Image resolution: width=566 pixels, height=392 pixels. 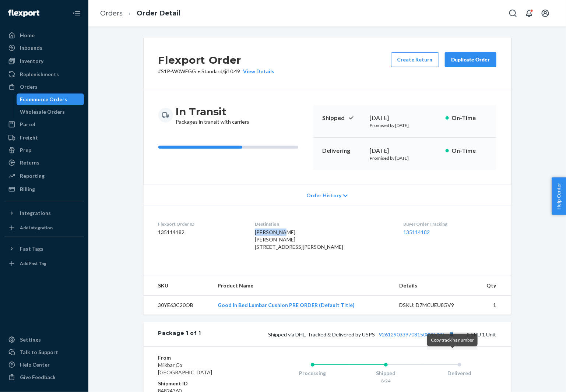 What do you see at coordinates (257, 72) in the screenshot?
I see `button: View Details` at bounding box center [257, 72].